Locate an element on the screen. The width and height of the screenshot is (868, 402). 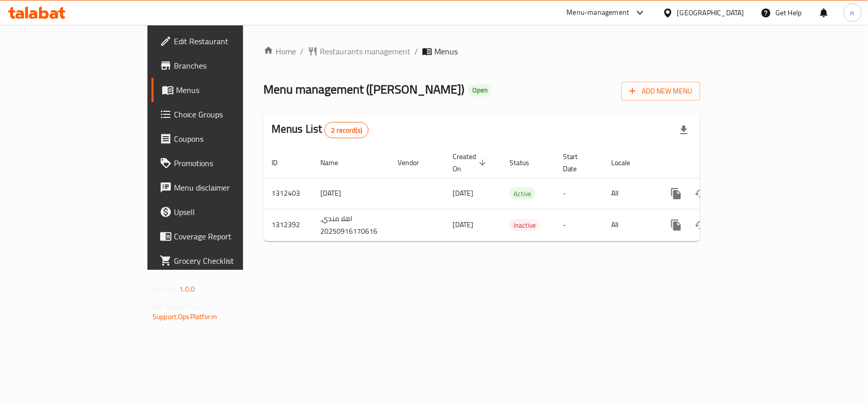
a: Restaurants management is located at coordinates (359, 51).